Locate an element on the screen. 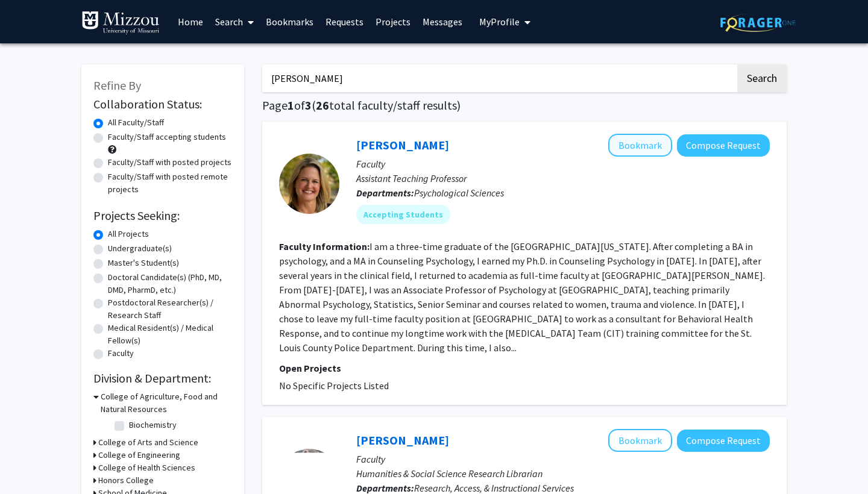 This screenshot has height=494, width=868. span: Psychological Sciences is located at coordinates (459, 193).